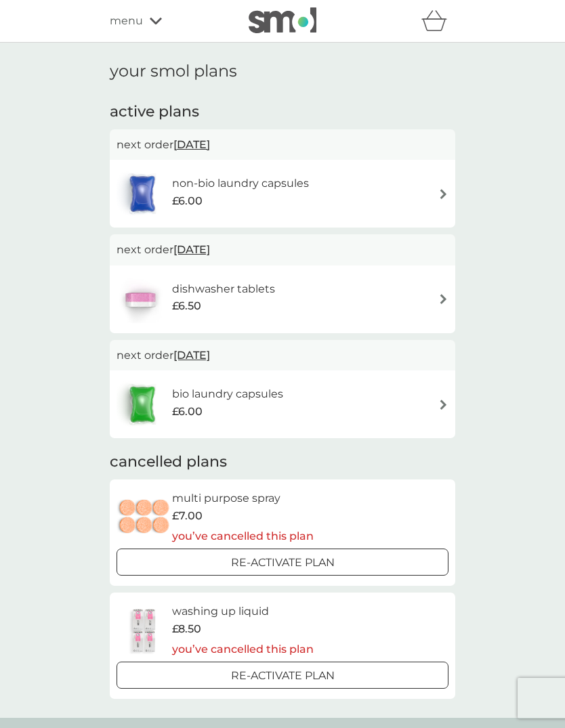 The height and width of the screenshot is (728, 565). What do you see at coordinates (145, 631) in the screenshot?
I see `img: washing up liquid` at bounding box center [145, 631].